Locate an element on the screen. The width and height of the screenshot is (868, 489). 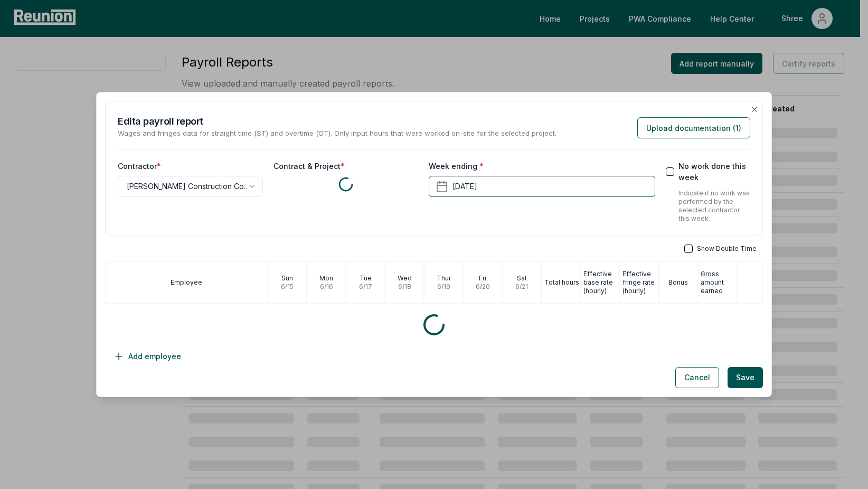
p: Sun is located at coordinates (287, 278).